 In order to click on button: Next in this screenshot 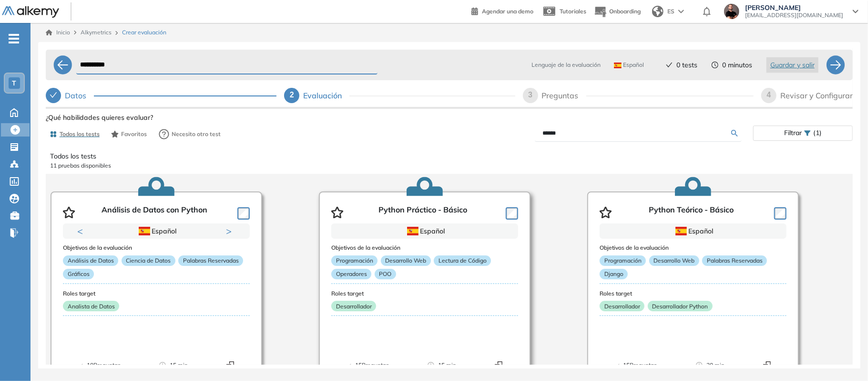, I will do `click(231, 231)`.